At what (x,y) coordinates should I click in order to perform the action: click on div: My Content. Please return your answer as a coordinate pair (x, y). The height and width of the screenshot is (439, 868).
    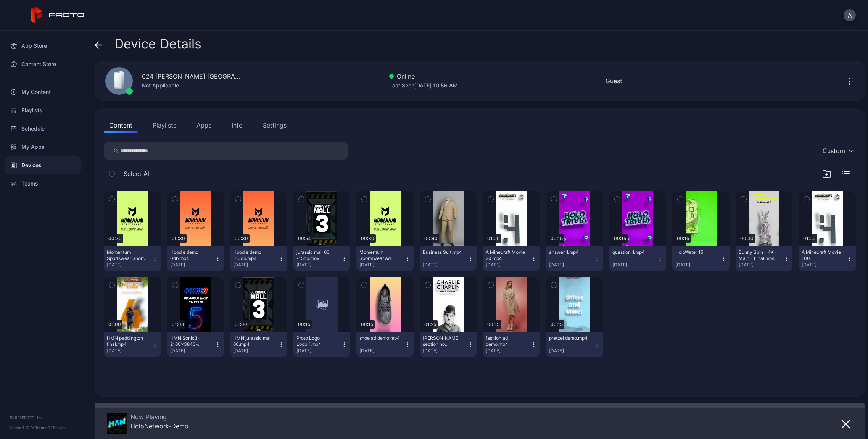
    Looking at the image, I should click on (42, 92).